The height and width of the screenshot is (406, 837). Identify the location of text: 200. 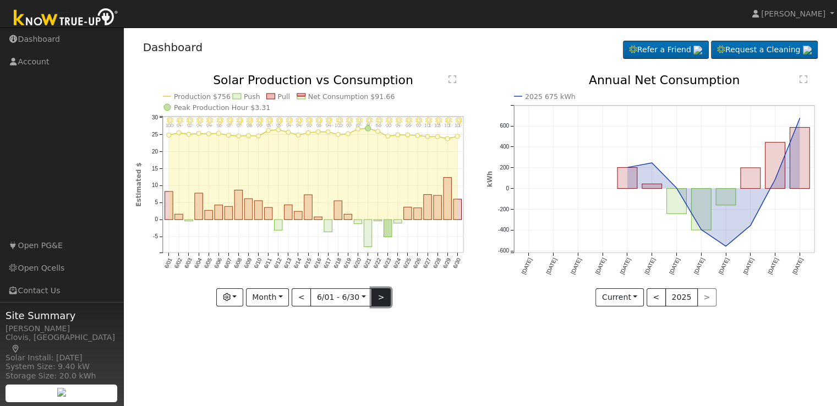
(504, 167).